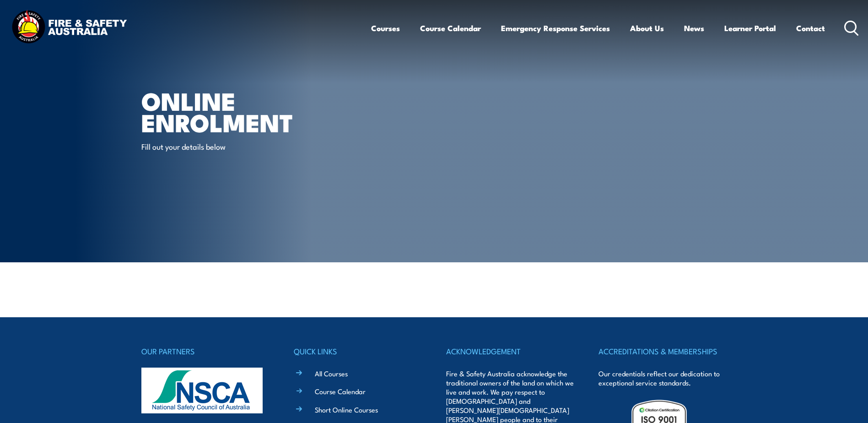 This screenshot has height=423, width=868. What do you see at coordinates (647, 28) in the screenshot?
I see `a: About Us` at bounding box center [647, 28].